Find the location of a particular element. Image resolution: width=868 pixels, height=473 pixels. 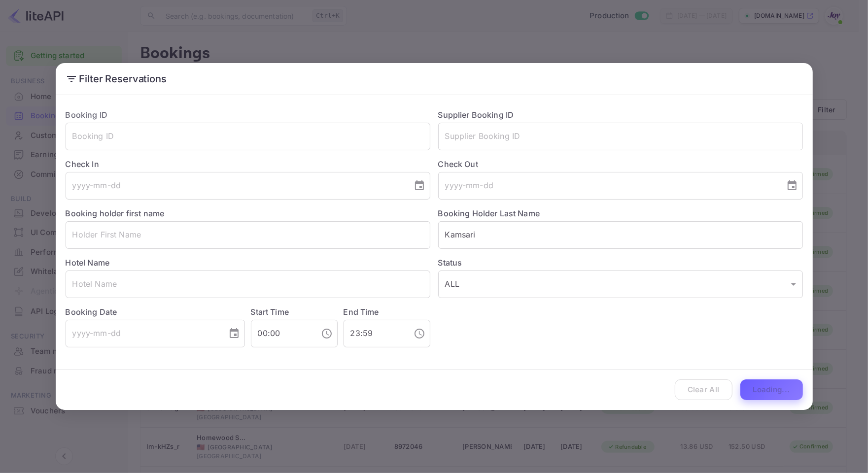

label: Start Time is located at coordinates (270, 312).